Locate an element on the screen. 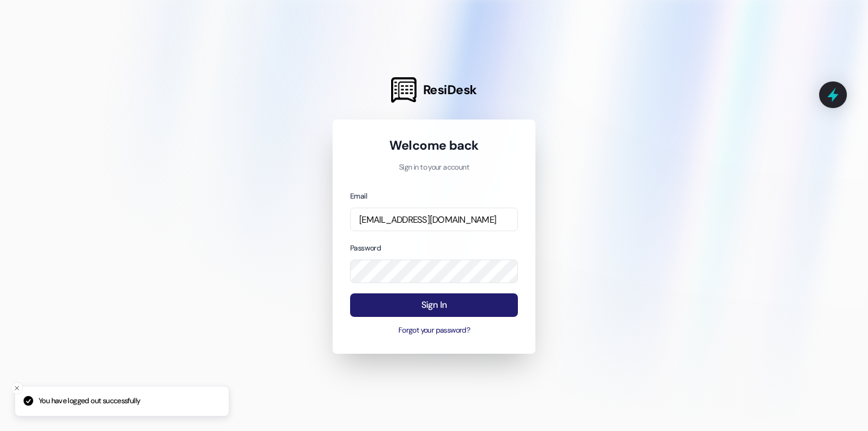 This screenshot has width=868, height=431. label: Email is located at coordinates (359, 196).